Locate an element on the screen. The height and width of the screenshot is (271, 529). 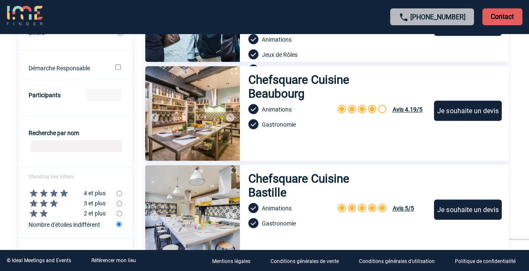
p: Politique de confidentialité is located at coordinates (486, 262).